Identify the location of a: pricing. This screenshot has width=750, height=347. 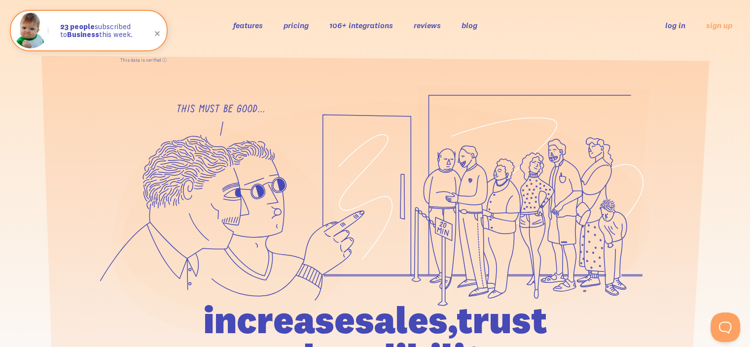
(296, 25).